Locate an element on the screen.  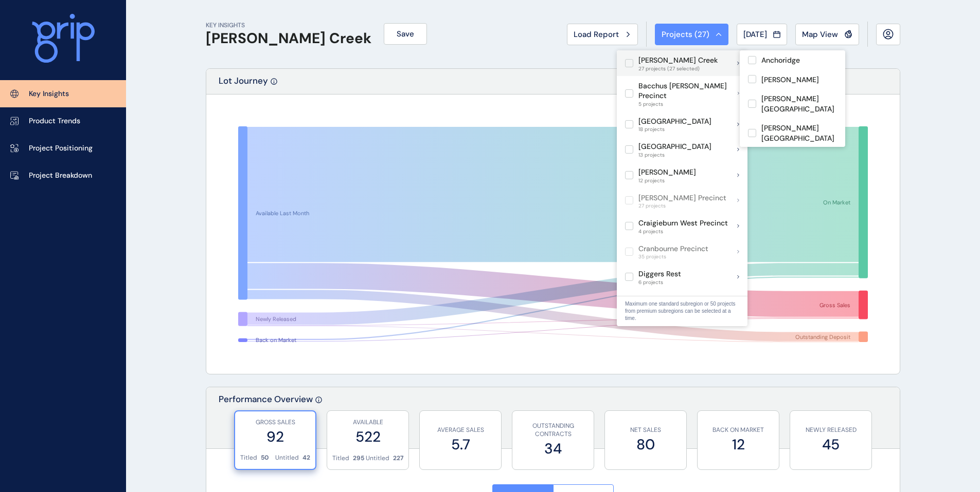
p: Key Insights is located at coordinates (49, 94).